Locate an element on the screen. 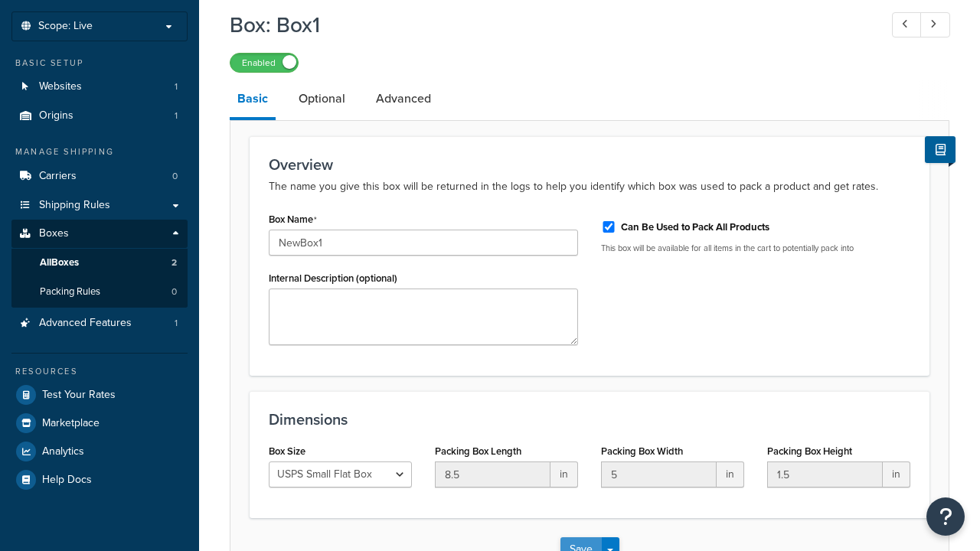  h1: Box: Box1 is located at coordinates (547, 25).